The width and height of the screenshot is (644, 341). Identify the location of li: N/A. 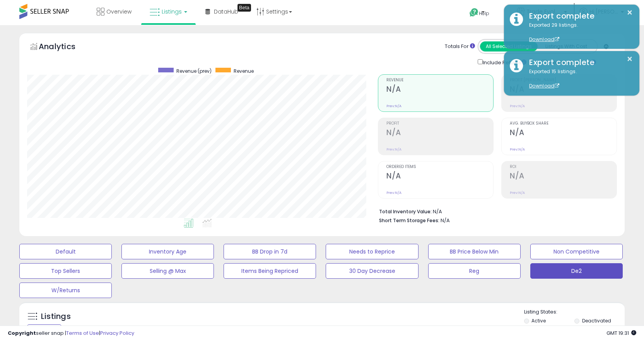
(495, 211).